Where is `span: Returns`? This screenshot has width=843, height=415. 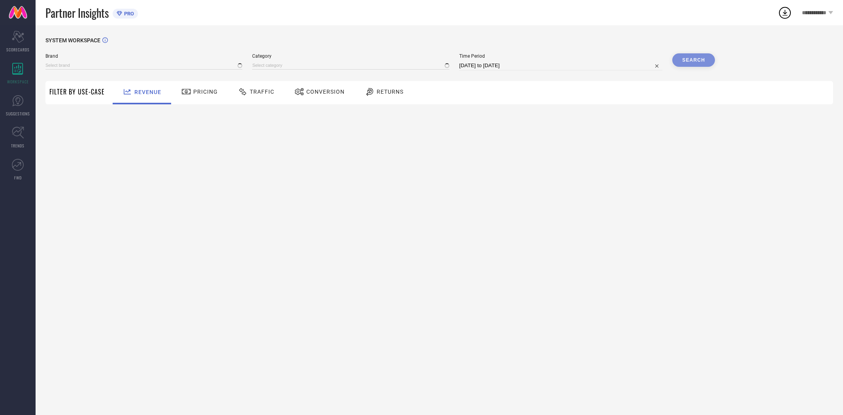
span: Returns is located at coordinates (390, 92).